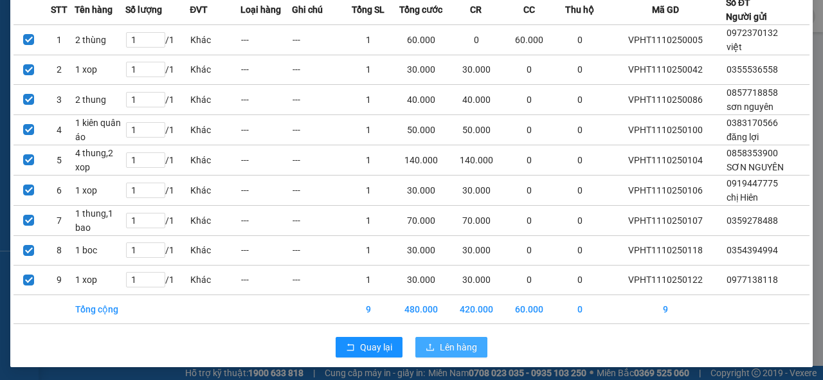  What do you see at coordinates (100, 129) in the screenshot?
I see `td: 1 kiên quân áo` at bounding box center [100, 129].